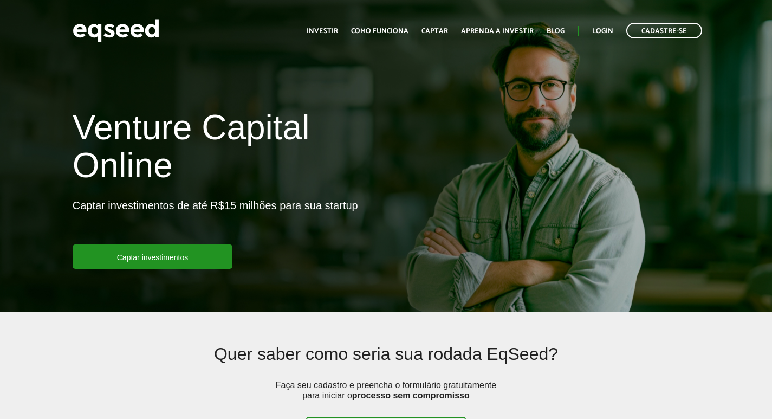 The height and width of the screenshot is (419, 772). Describe the element at coordinates (555, 31) in the screenshot. I see `a: Blog` at that location.